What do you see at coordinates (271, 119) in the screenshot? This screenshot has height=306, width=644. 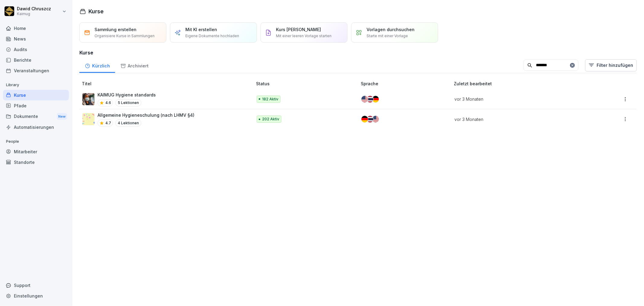 I see `p: 202 Aktiv` at bounding box center [271, 119].